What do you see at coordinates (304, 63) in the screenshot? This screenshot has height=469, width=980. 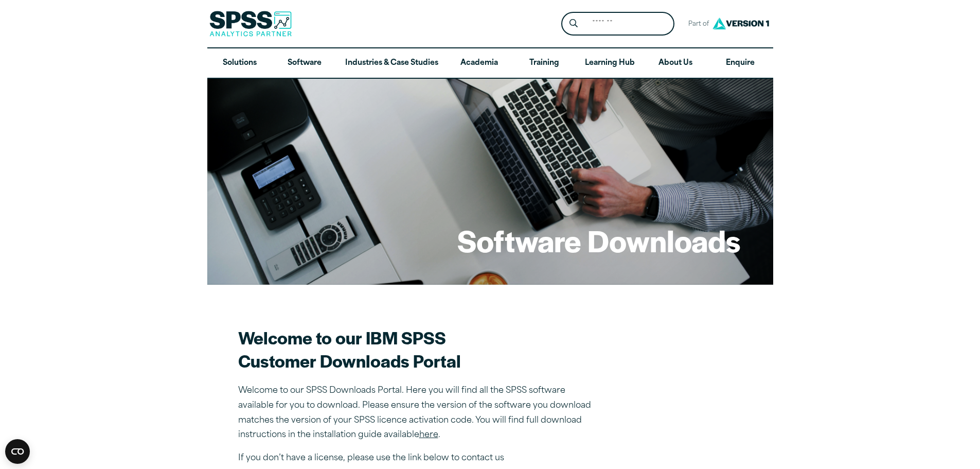 I see `a: Software` at bounding box center [304, 63].